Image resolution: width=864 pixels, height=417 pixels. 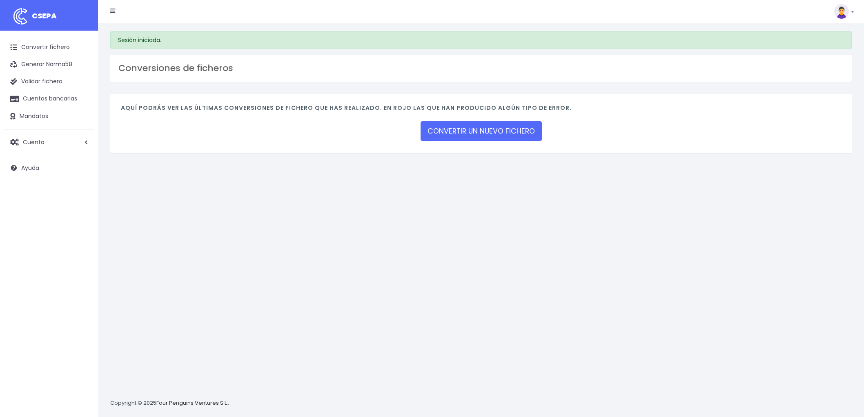 I want to click on span: Cuenta, so click(x=33, y=142).